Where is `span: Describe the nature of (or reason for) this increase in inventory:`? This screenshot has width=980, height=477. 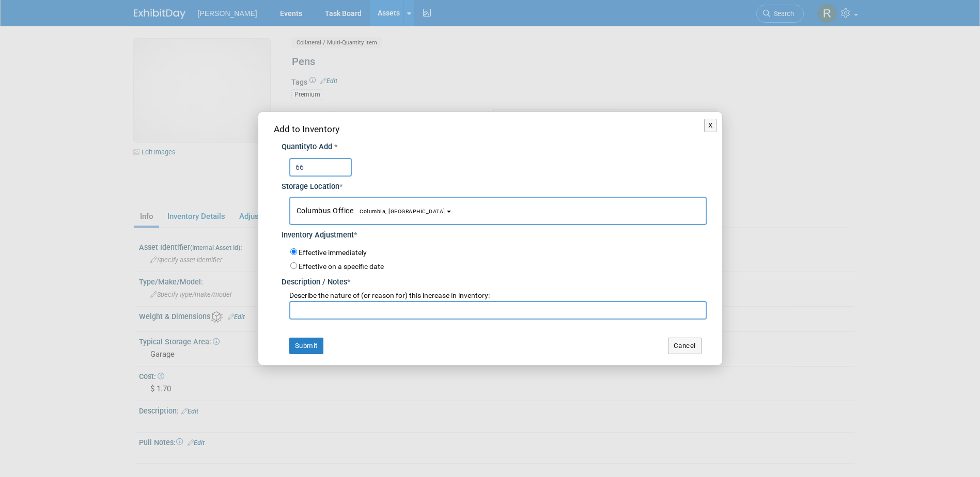 span: Describe the nature of (or reason for) this increase in inventory: is located at coordinates (389, 296).